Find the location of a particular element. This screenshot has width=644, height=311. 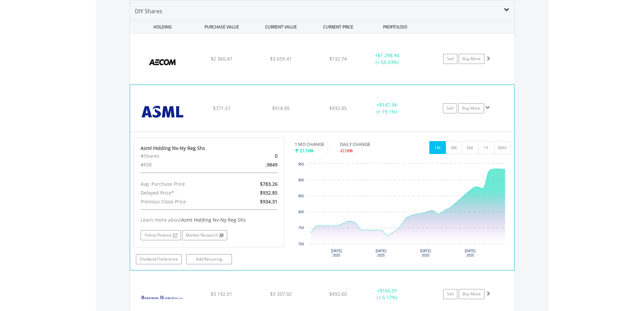

text: 900 is located at coordinates (301, 180).